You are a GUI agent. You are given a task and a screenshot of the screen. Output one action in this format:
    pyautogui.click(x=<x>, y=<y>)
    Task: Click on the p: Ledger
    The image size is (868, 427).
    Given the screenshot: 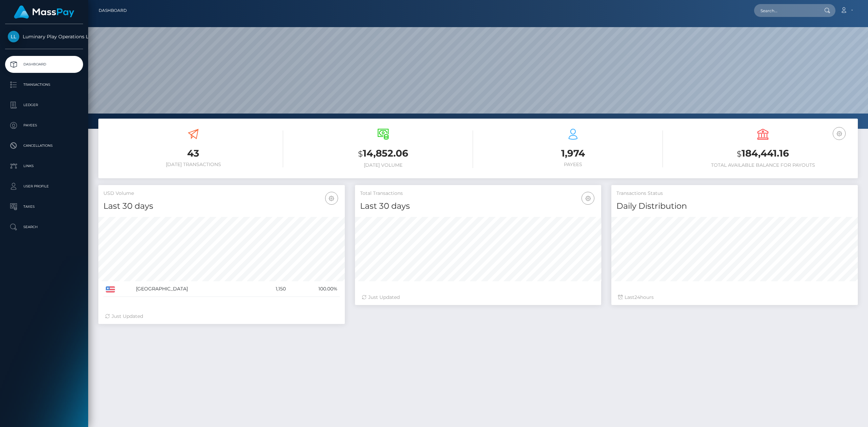 What is the action you would take?
    pyautogui.click(x=44, y=105)
    